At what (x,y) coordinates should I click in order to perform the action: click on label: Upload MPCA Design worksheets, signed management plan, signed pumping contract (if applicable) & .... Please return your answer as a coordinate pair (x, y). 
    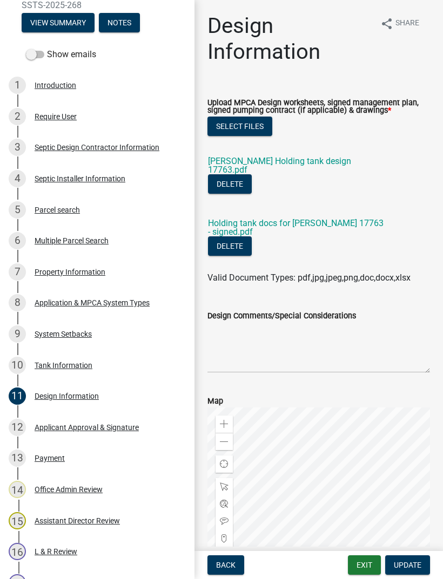
    Looking at the image, I should click on (318, 107).